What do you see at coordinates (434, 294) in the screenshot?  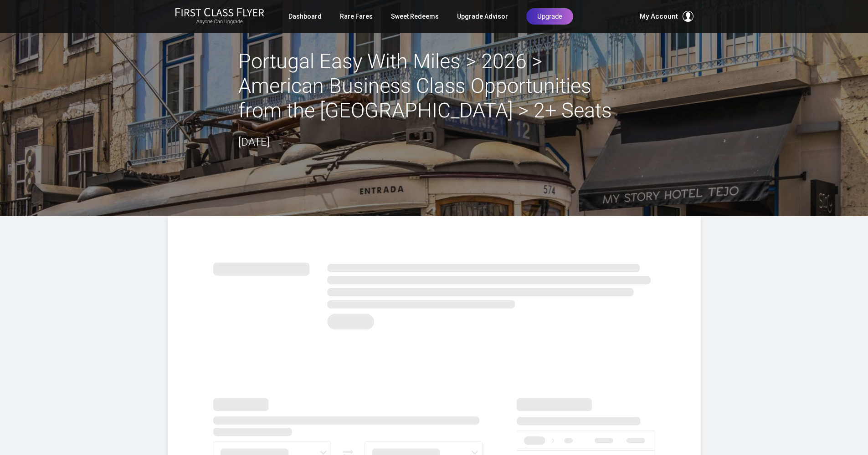 I see `img: summary.svg` at bounding box center [434, 294].